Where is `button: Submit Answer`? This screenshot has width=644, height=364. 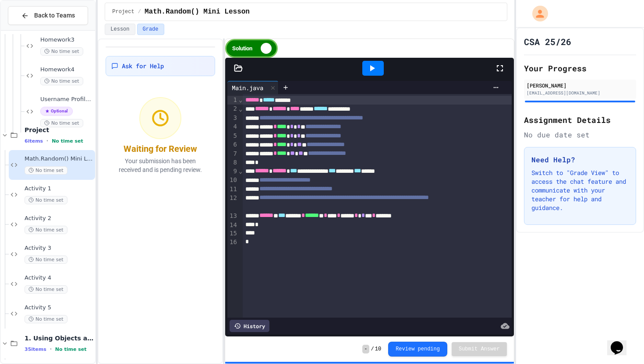
button: Submit Answer is located at coordinates (479, 349).